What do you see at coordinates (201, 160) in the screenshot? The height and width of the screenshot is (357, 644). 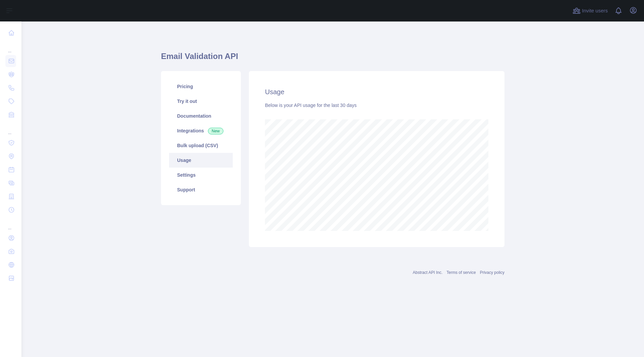 I see `a: Usage` at bounding box center [201, 160].